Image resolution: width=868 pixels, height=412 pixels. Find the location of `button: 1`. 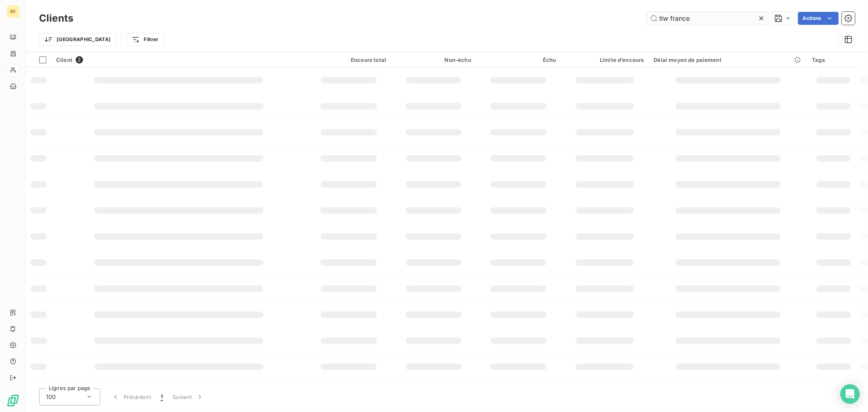

button: 1 is located at coordinates (161, 397).